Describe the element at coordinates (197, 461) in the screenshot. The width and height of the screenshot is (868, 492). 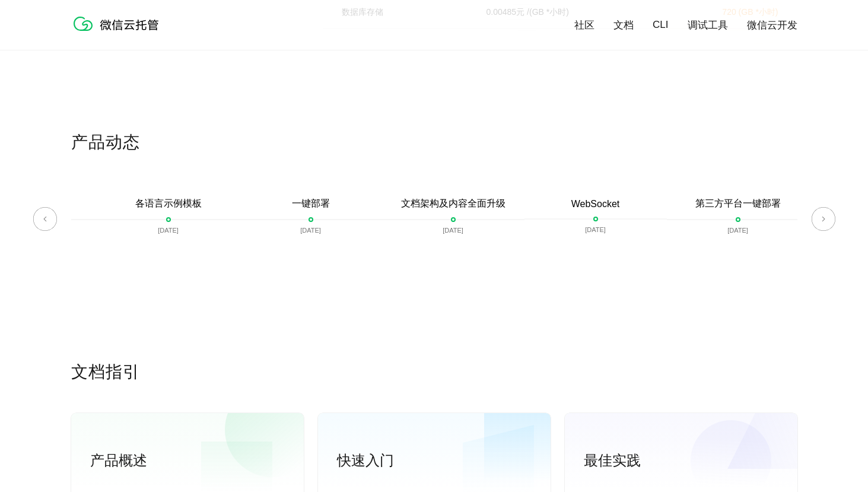
I see `p: 产品概述` at that location.